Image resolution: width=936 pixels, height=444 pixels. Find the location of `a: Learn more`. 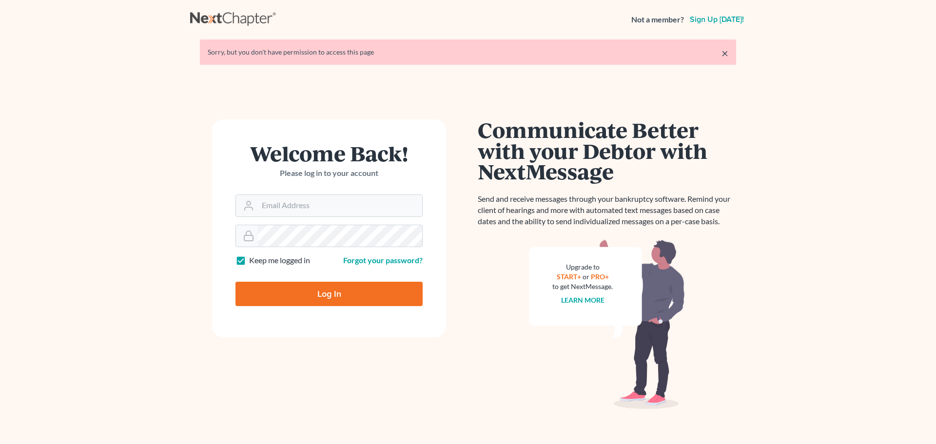

a: Learn more is located at coordinates (583, 300).